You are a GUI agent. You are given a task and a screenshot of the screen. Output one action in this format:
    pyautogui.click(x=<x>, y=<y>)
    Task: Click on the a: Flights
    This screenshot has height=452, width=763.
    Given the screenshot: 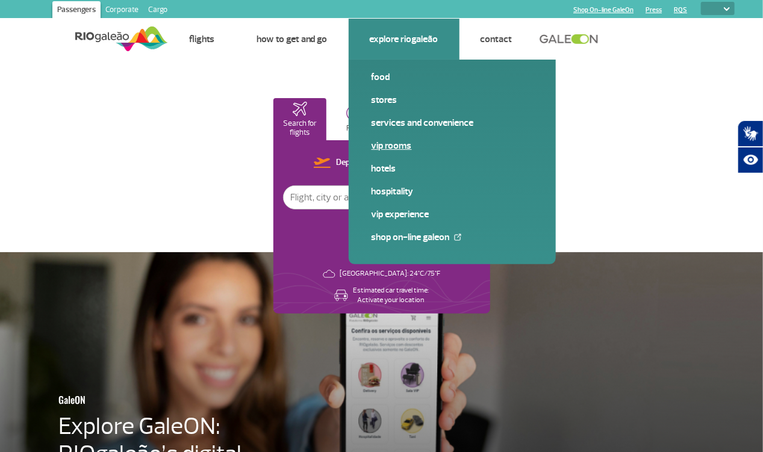 What is the action you would take?
    pyautogui.click(x=202, y=39)
    